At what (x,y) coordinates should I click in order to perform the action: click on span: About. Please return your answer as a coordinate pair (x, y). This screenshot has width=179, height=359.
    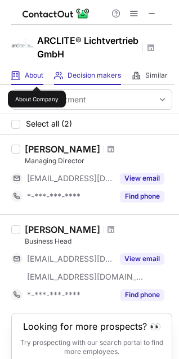
    Looking at the image, I should click on (34, 75).